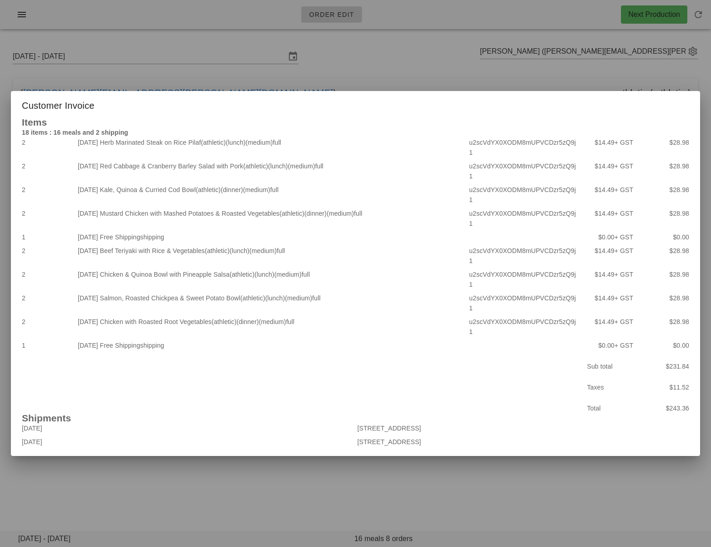  I want to click on div: Total, so click(610, 408).